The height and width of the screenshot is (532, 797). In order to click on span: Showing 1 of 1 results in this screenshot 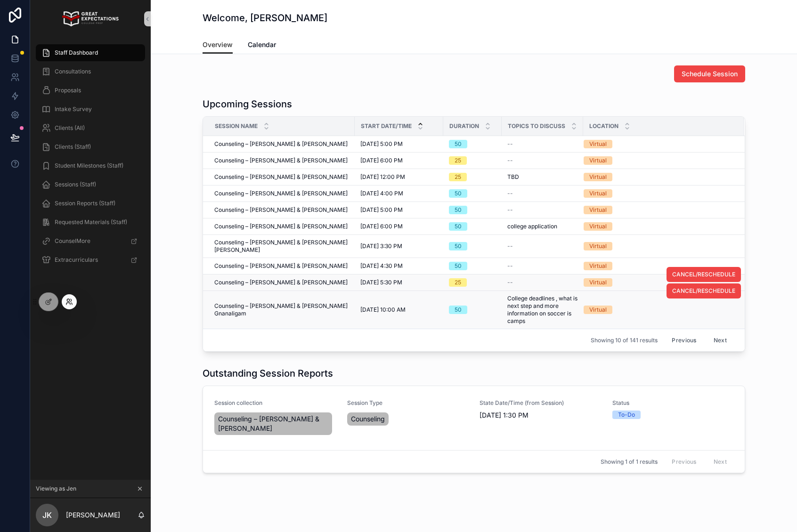, I will do `click(629, 462)`.